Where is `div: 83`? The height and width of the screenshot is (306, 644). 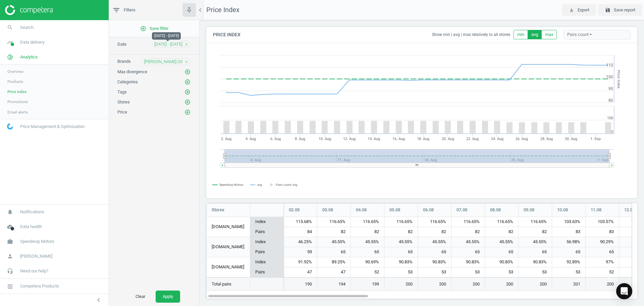 div: 83 is located at coordinates (601, 231).